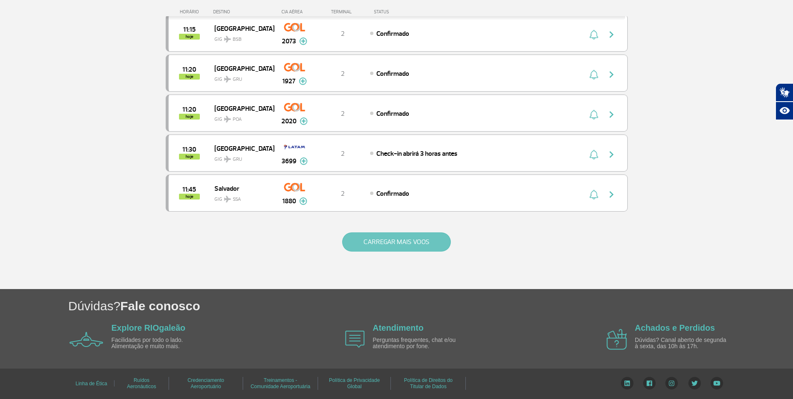  What do you see at coordinates (784, 102) in the screenshot?
I see `div: Plugin de acessibilidade da Hand Talk.` at bounding box center [784, 102].